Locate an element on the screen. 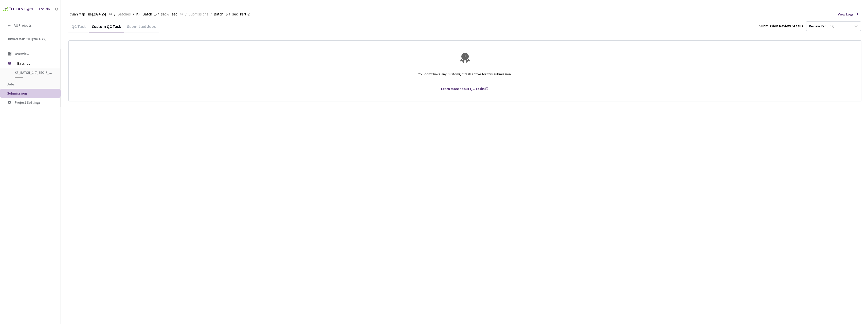 Image resolution: width=868 pixels, height=324 pixels. div: You don’t have any Custom QC task active for this submission. is located at coordinates (465, 76).